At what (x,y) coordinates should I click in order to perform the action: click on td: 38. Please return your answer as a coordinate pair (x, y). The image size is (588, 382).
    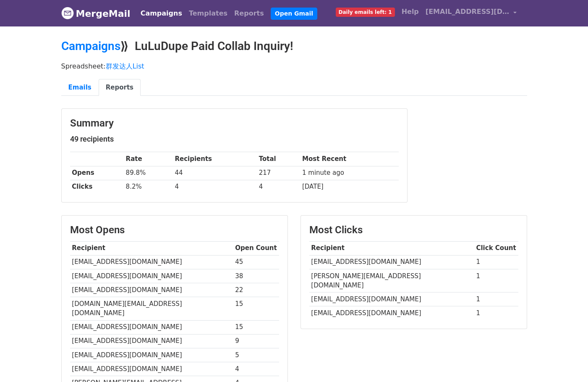
    Looking at the image, I should click on (256, 275).